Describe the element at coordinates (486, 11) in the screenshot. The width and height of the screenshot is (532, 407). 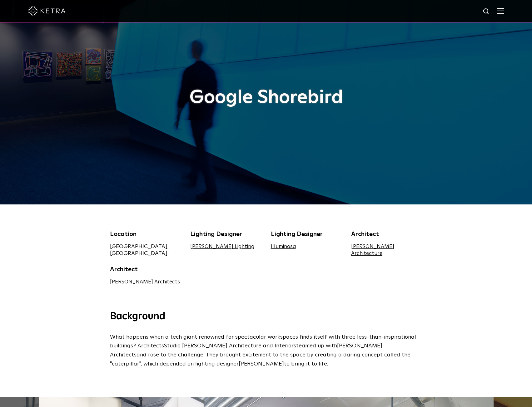
I see `img: search icon` at that location.